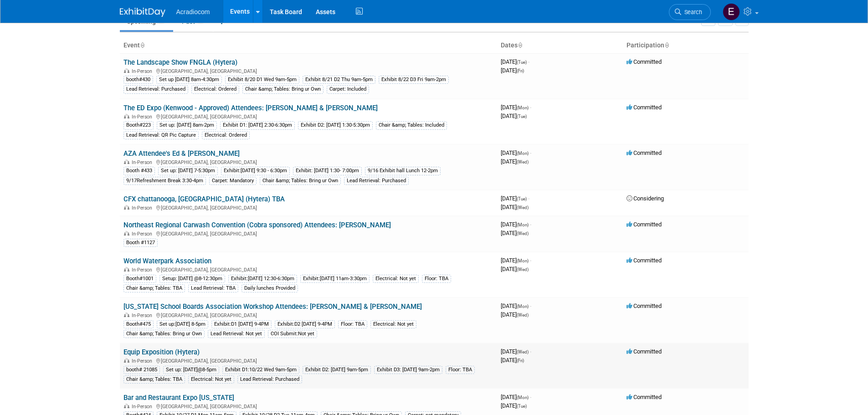 The image size is (868, 415). I want to click on a: Sort by Event Name, so click(142, 45).